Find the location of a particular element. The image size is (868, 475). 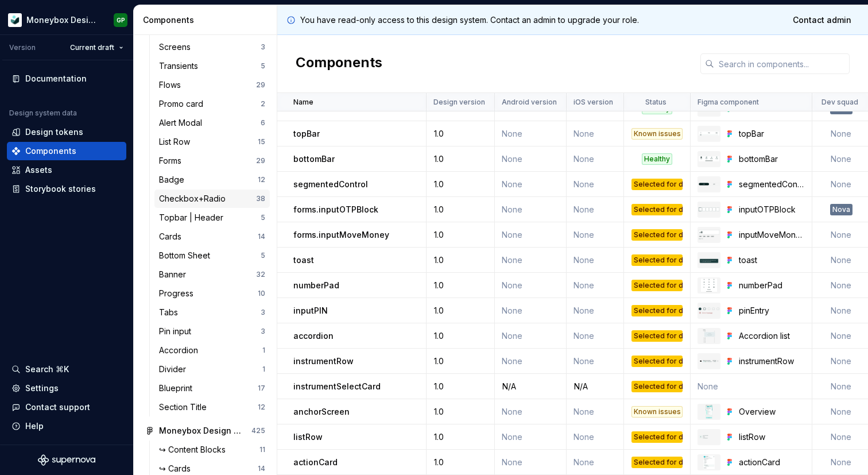

p: anchorScreen is located at coordinates (321, 412).